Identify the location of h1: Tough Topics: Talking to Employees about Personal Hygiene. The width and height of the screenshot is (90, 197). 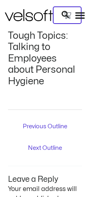
(45, 59).